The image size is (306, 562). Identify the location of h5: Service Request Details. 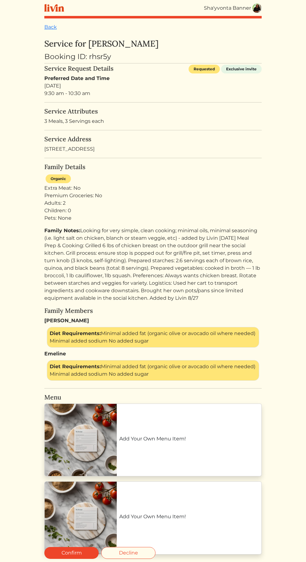
(79, 68).